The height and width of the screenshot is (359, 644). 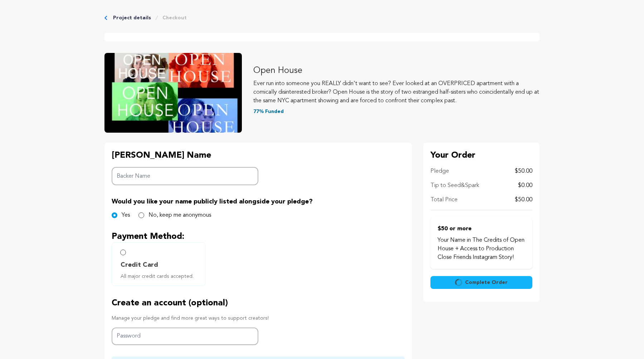 What do you see at coordinates (139, 265) in the screenshot?
I see `span: Credit Card` at bounding box center [139, 265].